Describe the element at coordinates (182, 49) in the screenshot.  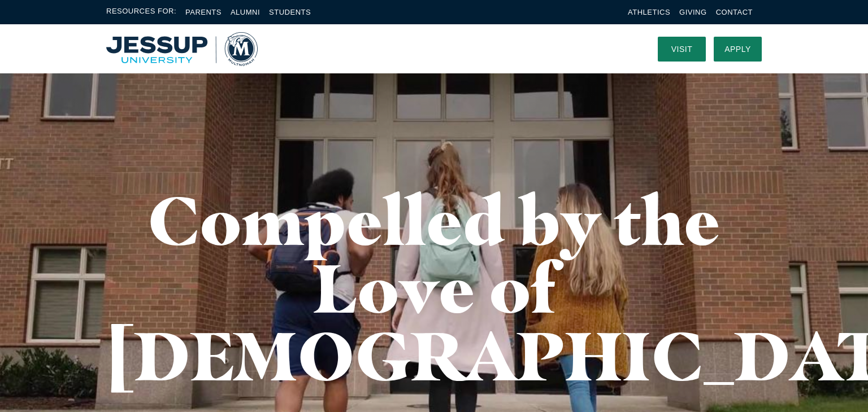
I see `img: Multnomah University Logo` at that location.